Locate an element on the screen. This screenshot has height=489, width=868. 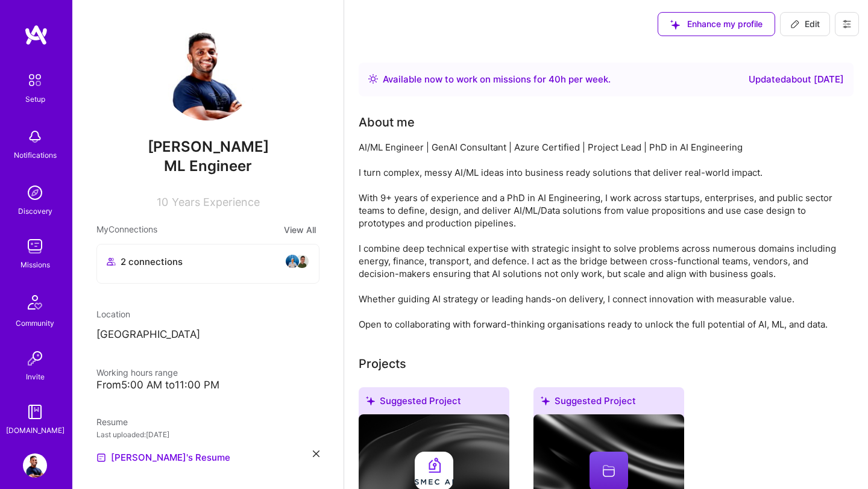
i: icon Collaborator is located at coordinates (111, 262).